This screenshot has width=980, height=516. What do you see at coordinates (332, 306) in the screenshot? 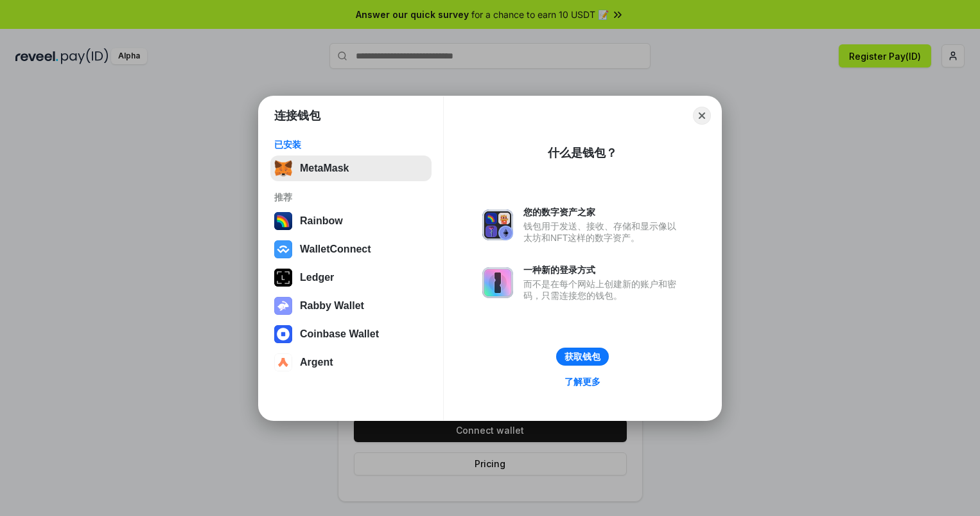
I see `div: Rabby Wallet` at bounding box center [332, 306].